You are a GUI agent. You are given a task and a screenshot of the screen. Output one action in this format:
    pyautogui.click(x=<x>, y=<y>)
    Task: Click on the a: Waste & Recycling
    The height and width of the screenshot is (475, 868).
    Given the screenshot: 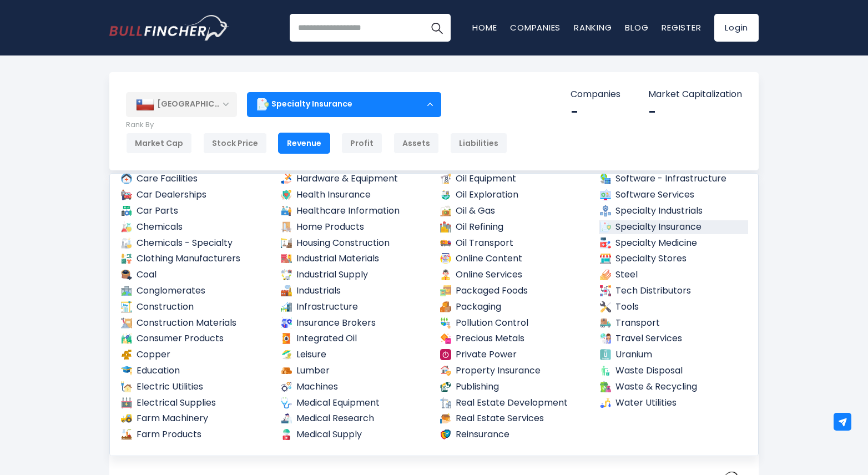 What is the action you would take?
    pyautogui.click(x=674, y=387)
    